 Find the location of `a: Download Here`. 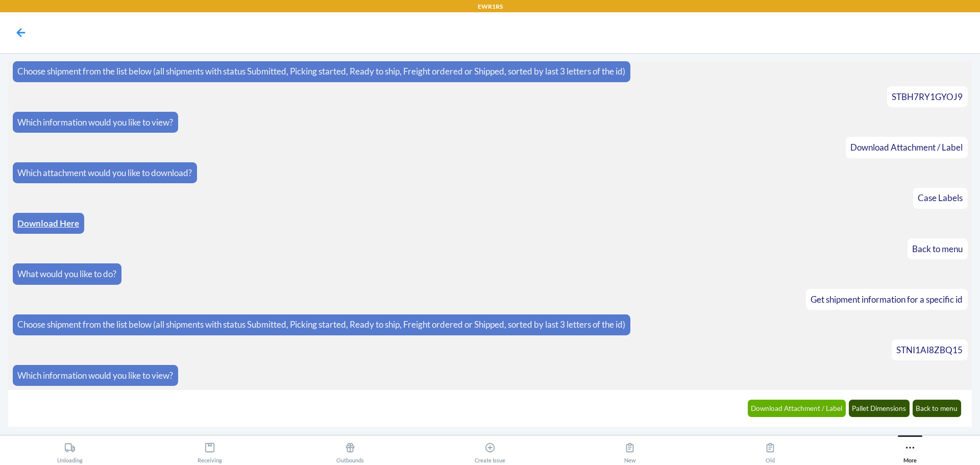

a: Download Here is located at coordinates (48, 223).